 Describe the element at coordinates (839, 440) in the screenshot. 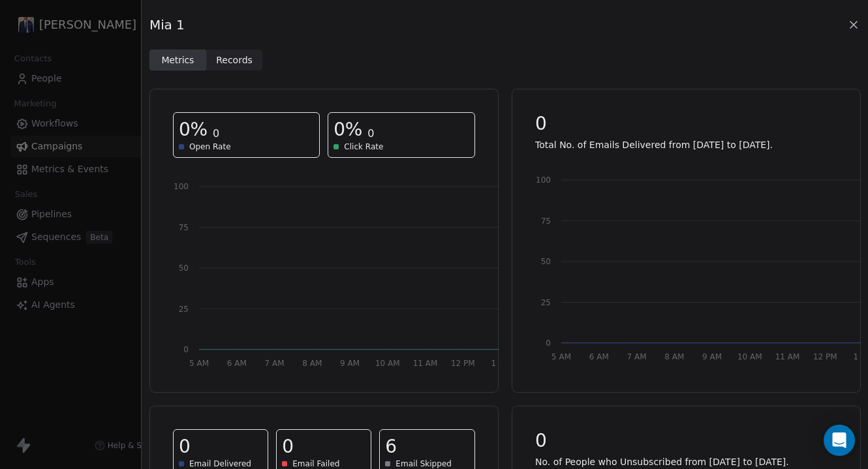

I see `div: Open Intercom Messenger` at that location.